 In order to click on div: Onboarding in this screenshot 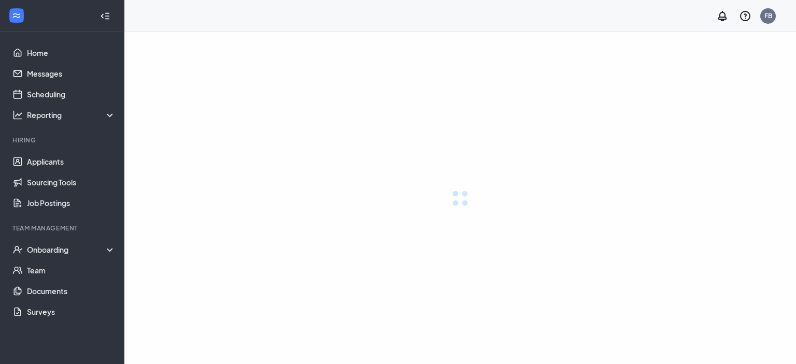, I will do `click(71, 250)`.